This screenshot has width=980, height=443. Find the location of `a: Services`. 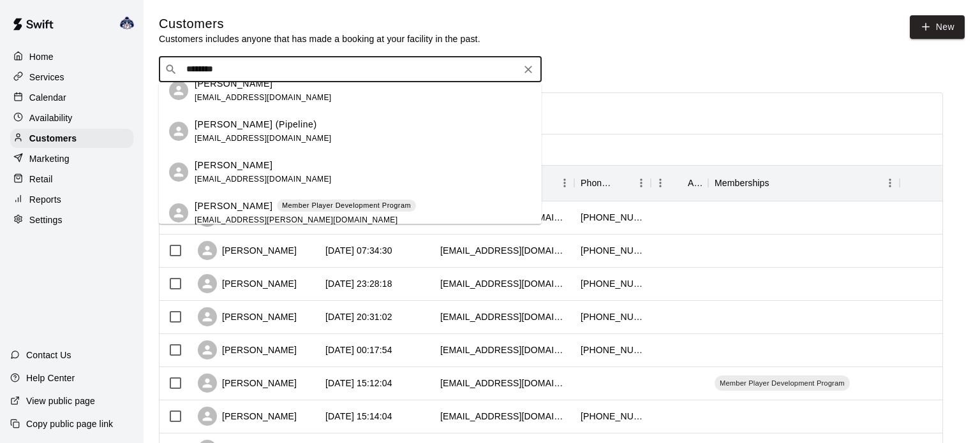

a: Services is located at coordinates (72, 77).